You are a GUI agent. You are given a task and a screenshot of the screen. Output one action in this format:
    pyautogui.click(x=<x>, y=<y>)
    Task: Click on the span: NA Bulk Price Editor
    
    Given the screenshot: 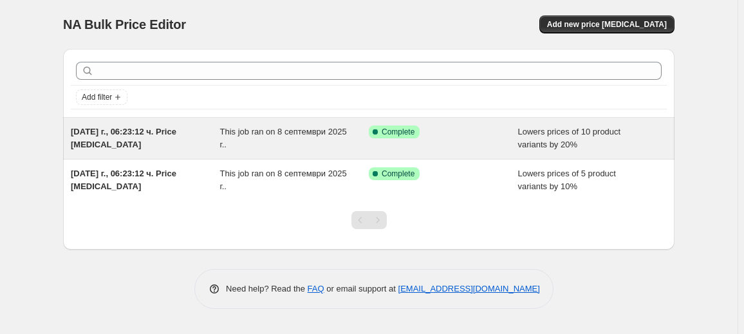 What is the action you would take?
    pyautogui.click(x=124, y=24)
    